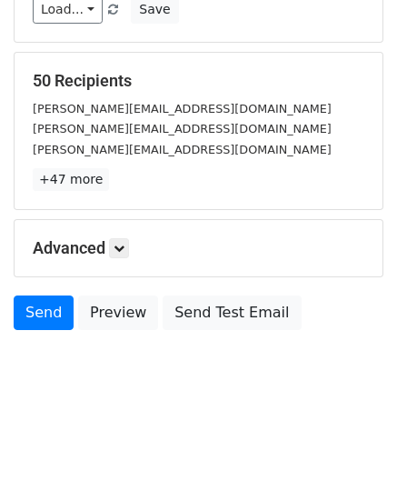 This screenshot has height=481, width=397. Describe the element at coordinates (232, 313) in the screenshot. I see `a: Send Test Email` at that location.